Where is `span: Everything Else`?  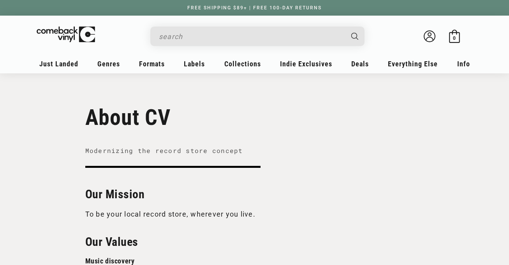
span: Everything Else is located at coordinates (413, 64).